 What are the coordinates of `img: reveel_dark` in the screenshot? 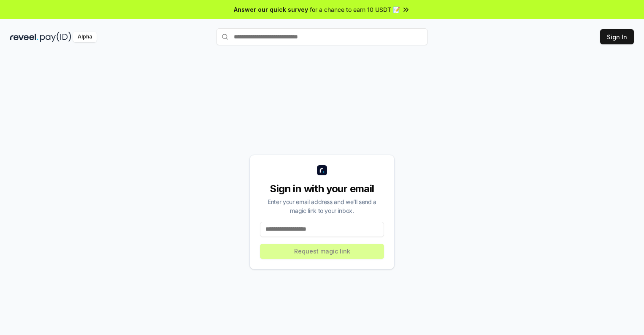 It's located at (24, 37).